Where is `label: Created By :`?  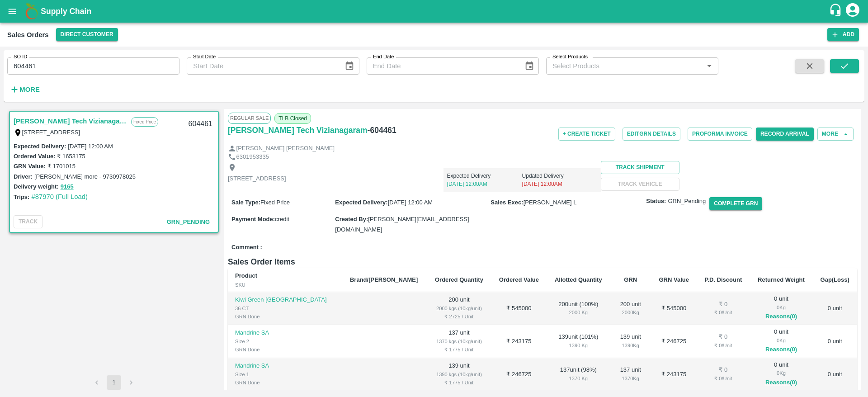 label: Created By : is located at coordinates (351, 218).